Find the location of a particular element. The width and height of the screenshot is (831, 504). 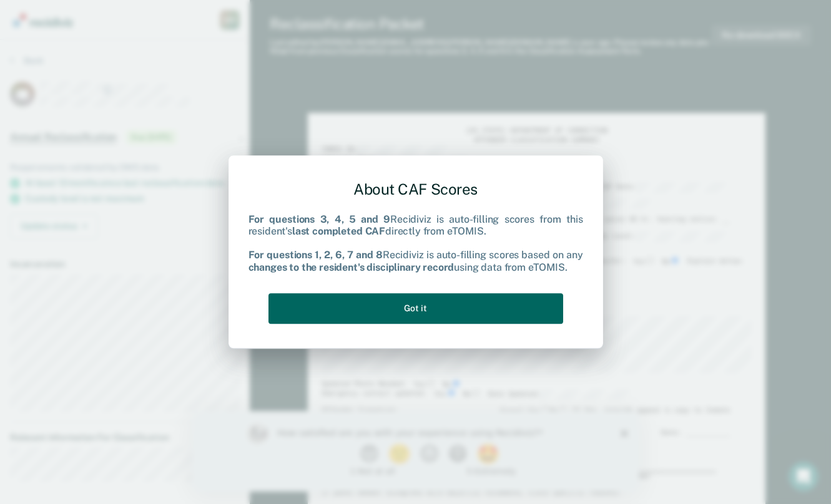

div: 1 - Not at all is located at coordinates (144, 60).